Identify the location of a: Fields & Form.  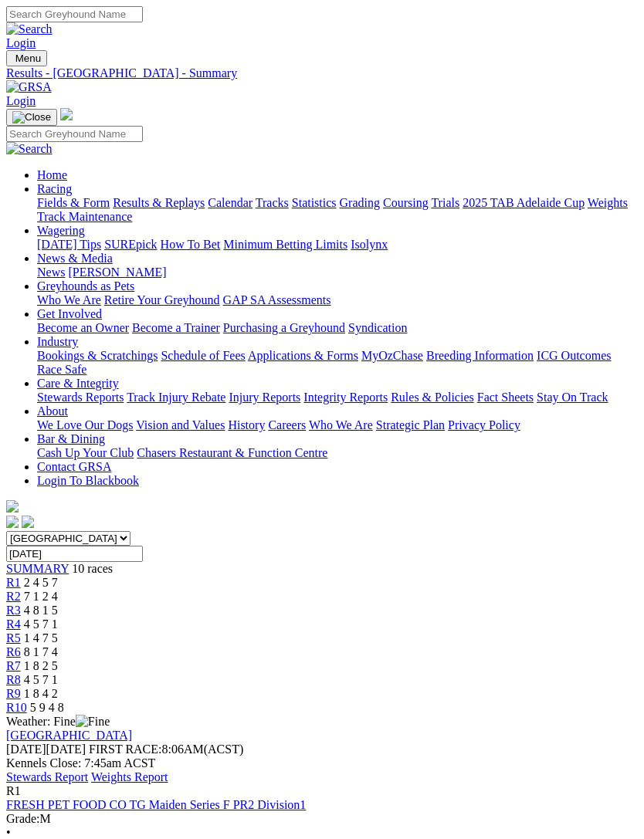
(73, 202).